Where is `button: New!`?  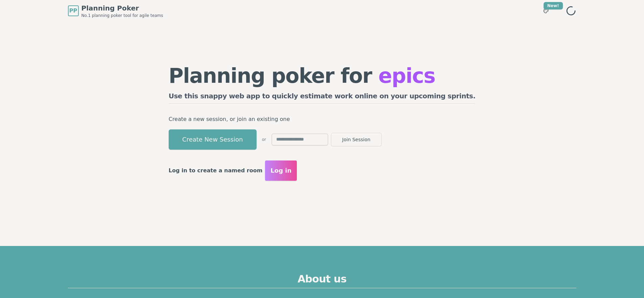 button: New! is located at coordinates (546, 11).